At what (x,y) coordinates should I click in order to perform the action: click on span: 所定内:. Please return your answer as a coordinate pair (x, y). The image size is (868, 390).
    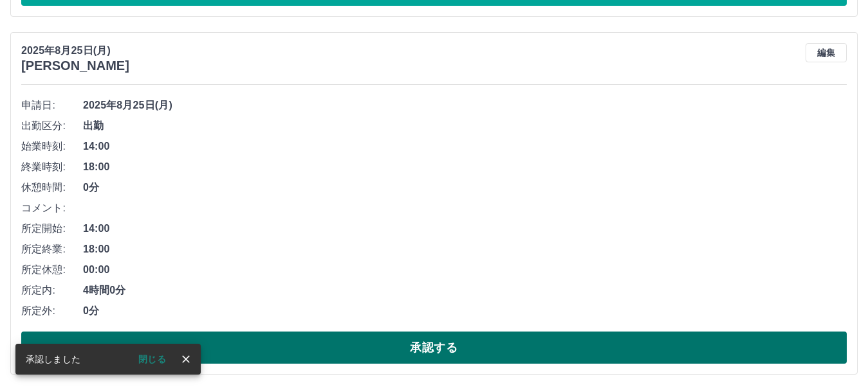
    Looking at the image, I should click on (52, 290).